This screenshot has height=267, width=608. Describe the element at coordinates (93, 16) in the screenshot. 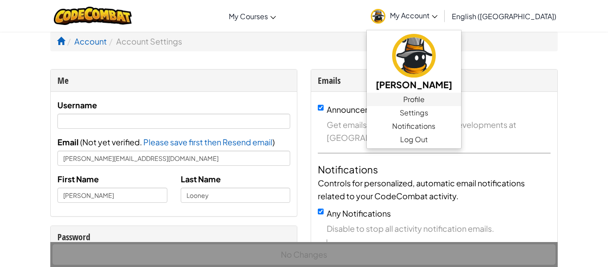

I see `a: CodeCombat logo` at that location.